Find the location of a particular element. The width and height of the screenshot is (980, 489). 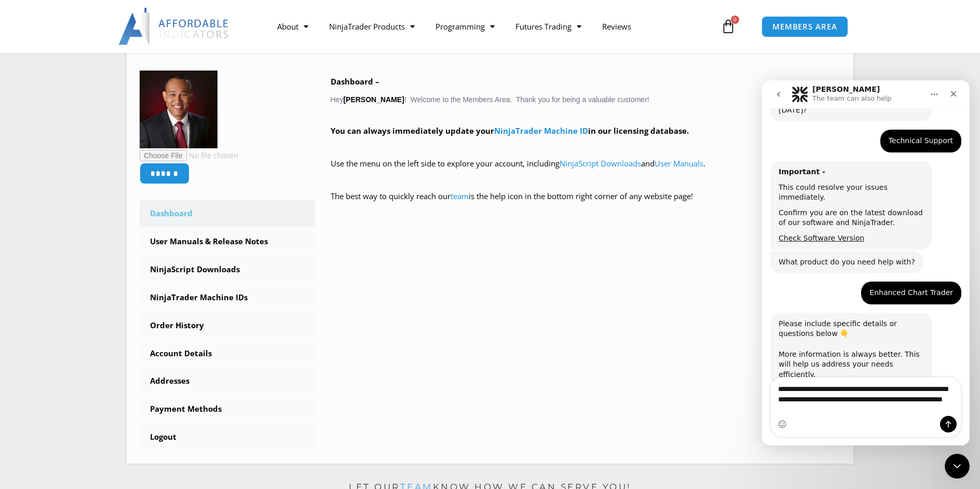

p: The best way to quickly reach our is the help icon in the bottom right corner of any website page! is located at coordinates (586, 204).